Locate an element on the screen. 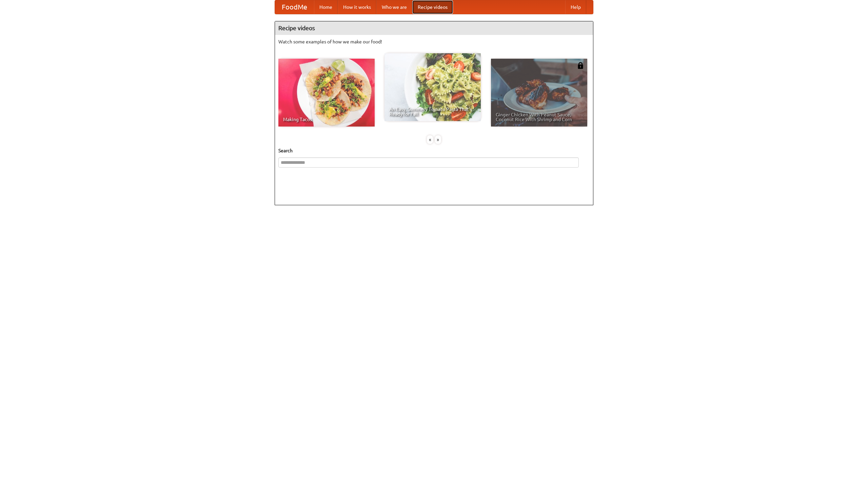 This screenshot has height=480, width=868. a: FoodMe is located at coordinates (294, 7).